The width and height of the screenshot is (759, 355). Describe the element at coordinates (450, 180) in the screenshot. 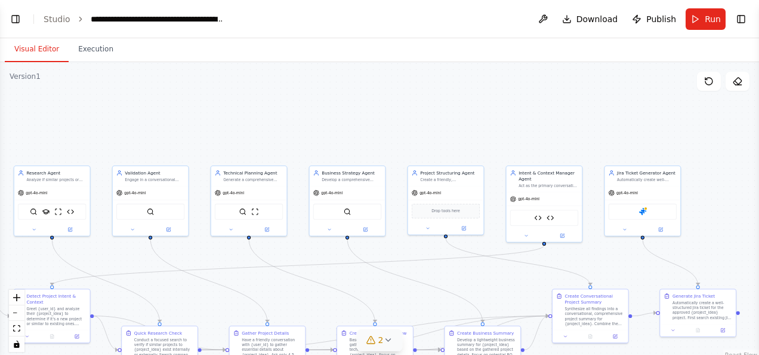

I see `div: Create a friendly, conversational project summary for {project_idea} that combines all research f...` at that location.